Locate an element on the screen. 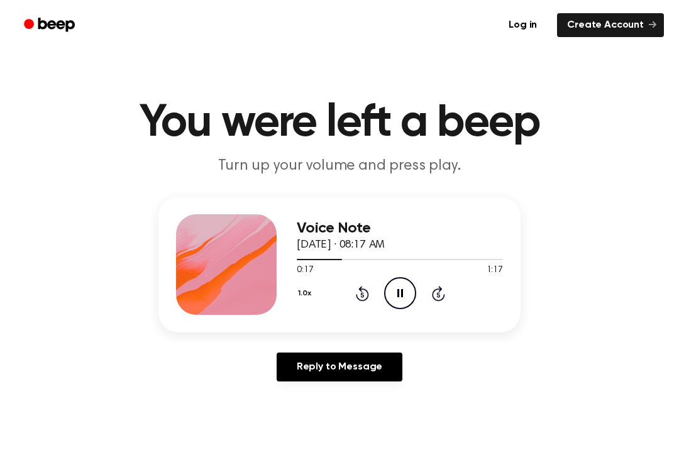 Image resolution: width=679 pixels, height=460 pixels. h3: Voice Note is located at coordinates (400, 228).